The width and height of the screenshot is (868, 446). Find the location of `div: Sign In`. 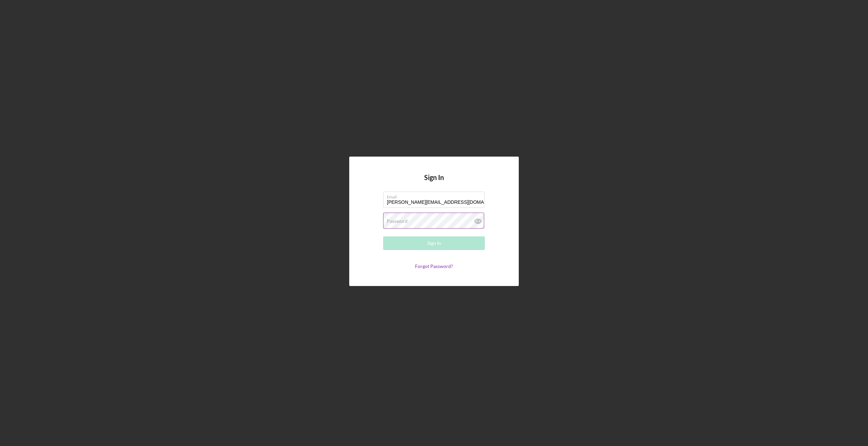

div: Sign In is located at coordinates (434, 243).